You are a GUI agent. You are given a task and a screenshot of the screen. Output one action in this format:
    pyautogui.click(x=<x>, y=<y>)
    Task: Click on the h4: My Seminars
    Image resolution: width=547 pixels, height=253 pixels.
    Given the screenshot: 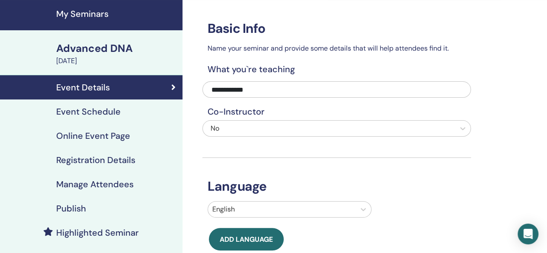 What is the action you would take?
    pyautogui.click(x=117, y=14)
    